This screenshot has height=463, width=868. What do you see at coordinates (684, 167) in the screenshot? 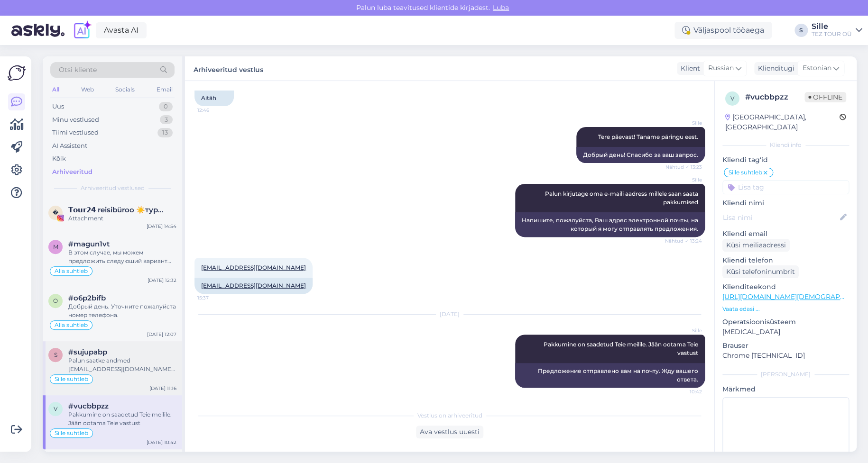
I see `span: Nähtud ✓ 13:23` at bounding box center [684, 167].